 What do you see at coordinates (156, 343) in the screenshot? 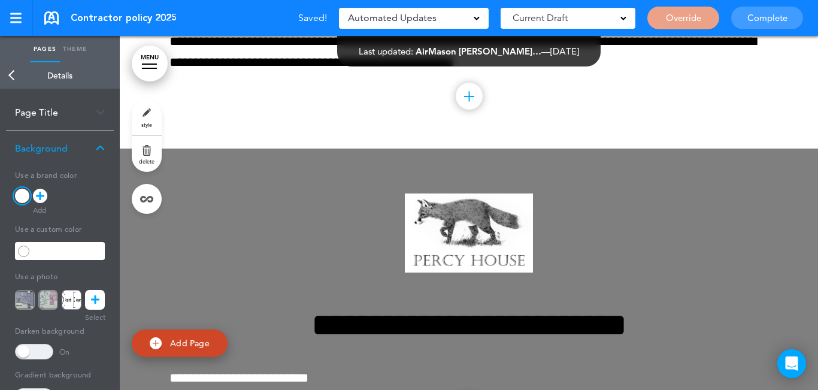
I see `img: add.svg` at bounding box center [156, 343].